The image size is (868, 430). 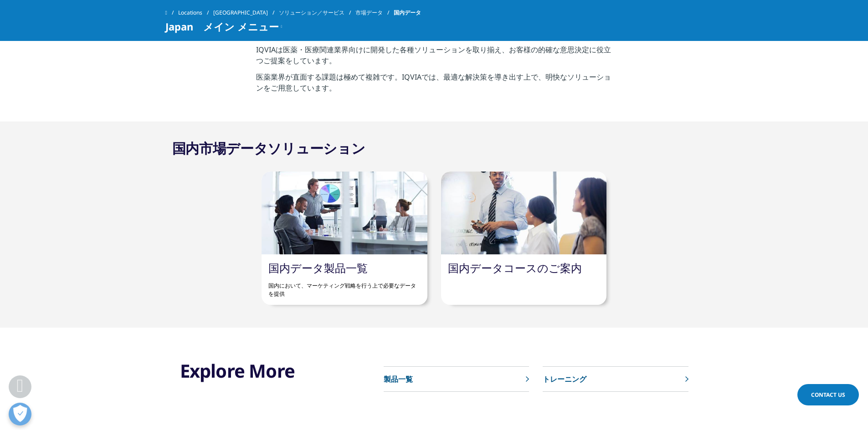 I want to click on a: トレーニング, so click(x=615, y=379).